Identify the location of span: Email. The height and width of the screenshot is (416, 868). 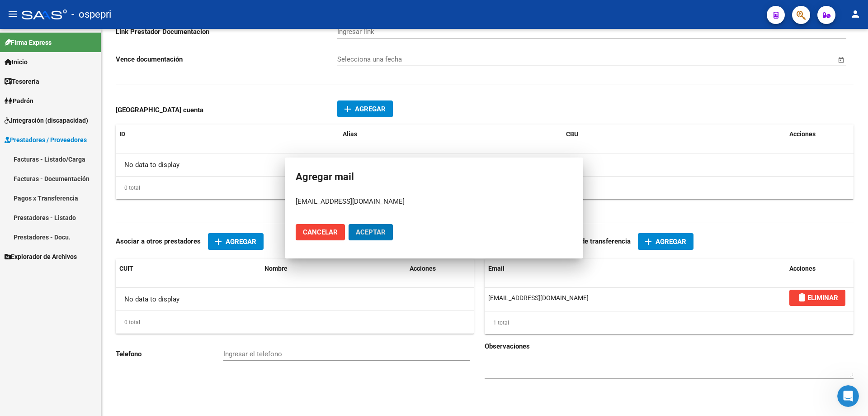
(496, 268).